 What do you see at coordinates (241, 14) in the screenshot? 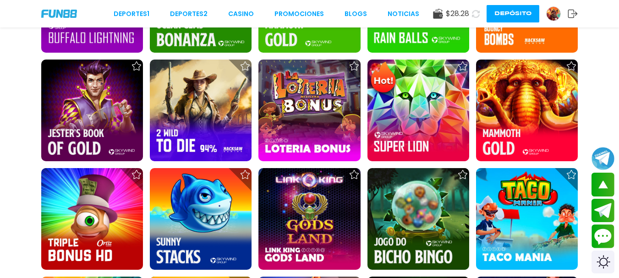
I see `a: CASINO` at bounding box center [241, 14].